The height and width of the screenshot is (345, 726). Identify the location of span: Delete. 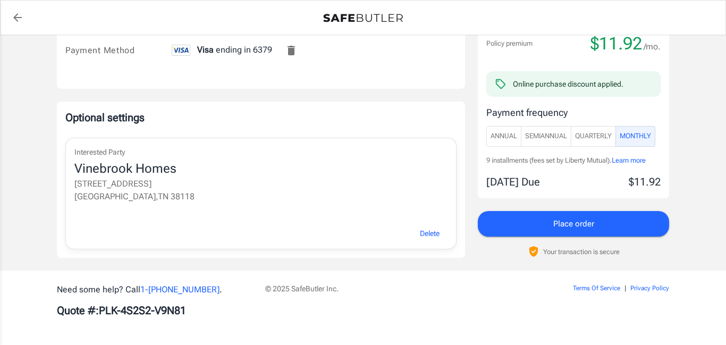
(429, 233).